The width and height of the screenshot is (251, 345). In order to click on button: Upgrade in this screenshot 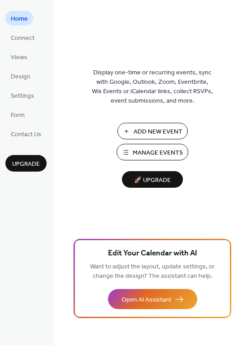, I will do `click(26, 163)`.